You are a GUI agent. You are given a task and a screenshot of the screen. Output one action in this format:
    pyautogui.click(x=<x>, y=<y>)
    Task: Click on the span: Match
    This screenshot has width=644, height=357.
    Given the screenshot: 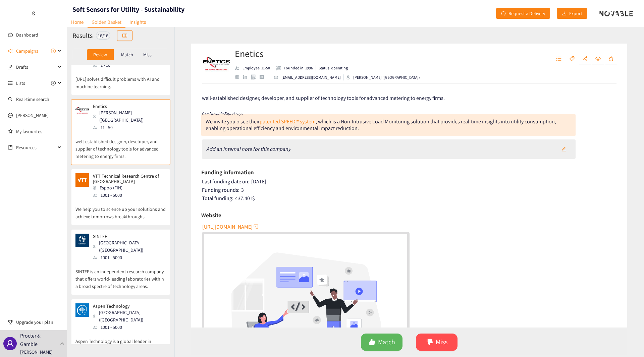 What is the action you would take?
    pyautogui.click(x=386, y=342)
    